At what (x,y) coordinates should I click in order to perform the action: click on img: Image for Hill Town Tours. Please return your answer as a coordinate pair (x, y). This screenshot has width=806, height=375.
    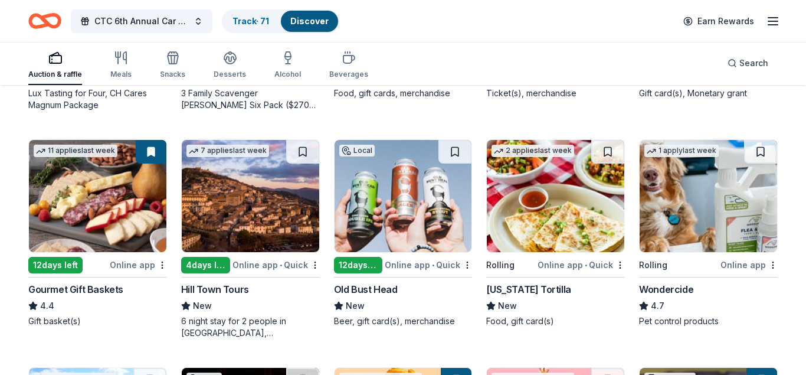
    Looking at the image, I should click on (250, 196).